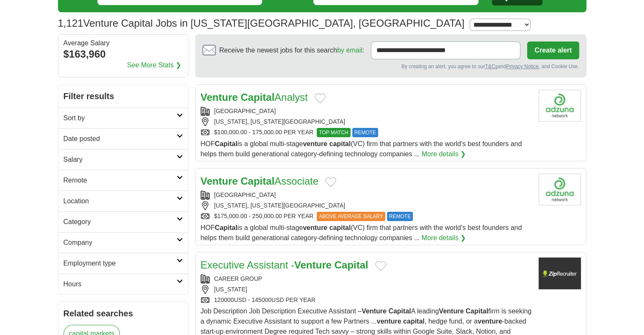  Describe the element at coordinates (351, 217) in the screenshot. I see `span: ABOVE AVERAGE SALARY` at that location.